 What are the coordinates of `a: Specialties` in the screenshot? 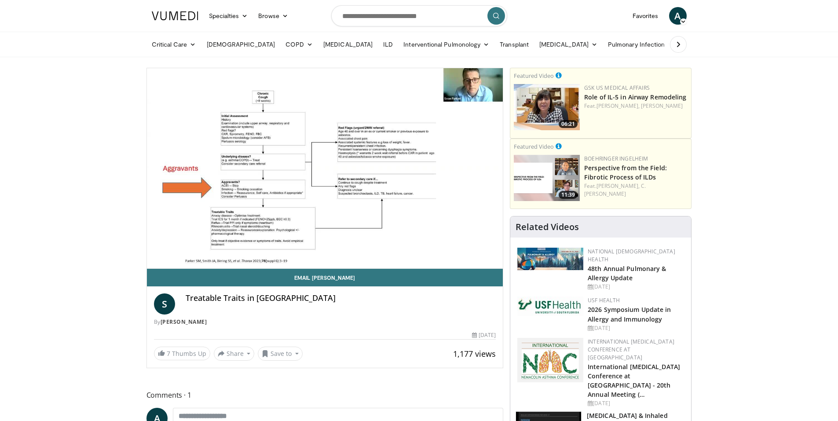 It's located at (228, 16).